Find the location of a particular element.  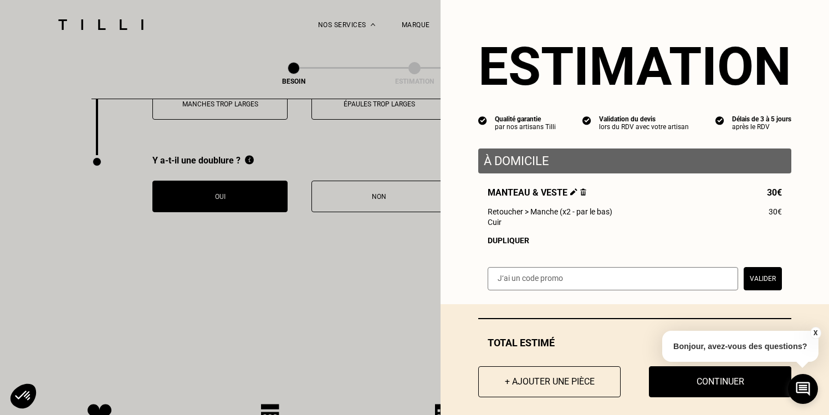

div: Dupliquer is located at coordinates (634, 240).